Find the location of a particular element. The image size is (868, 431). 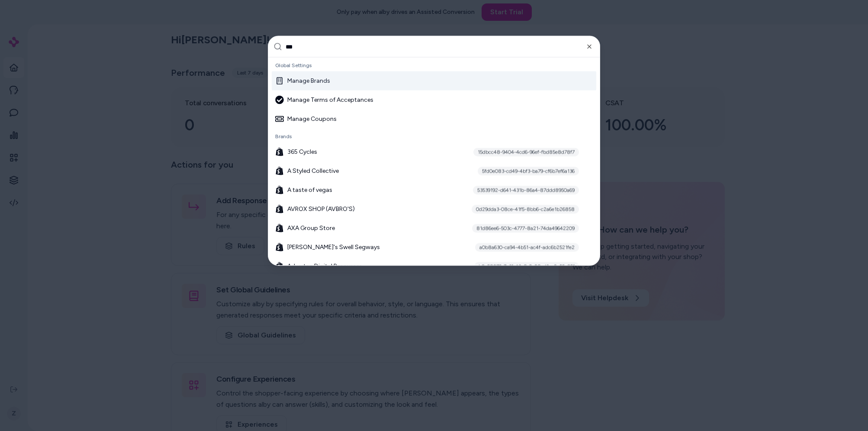

span: AVROX SHOP (AVBRO'S) is located at coordinates (321, 209).